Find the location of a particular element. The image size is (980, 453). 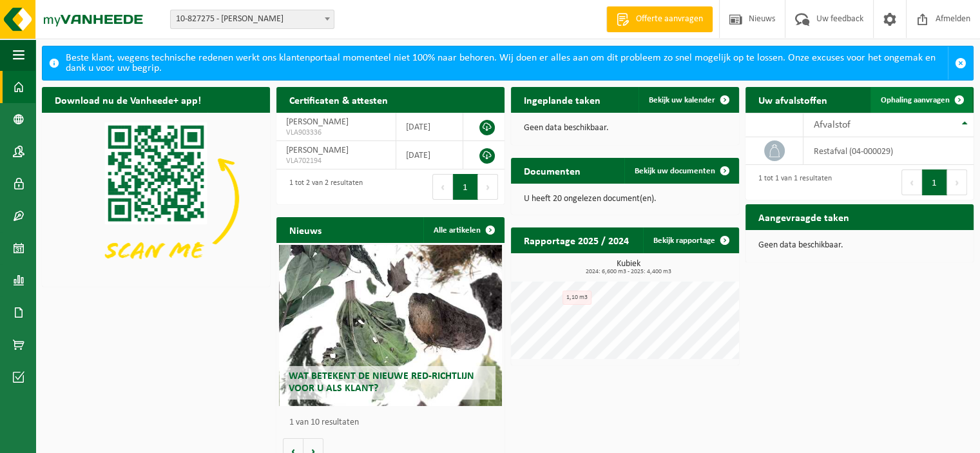

span: Offerte aanvragen is located at coordinates (670, 19).